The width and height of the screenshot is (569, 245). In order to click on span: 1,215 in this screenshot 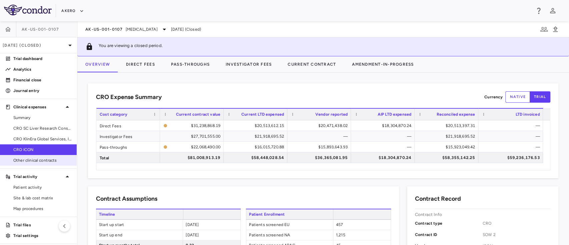, I will do `click(341, 235)`.